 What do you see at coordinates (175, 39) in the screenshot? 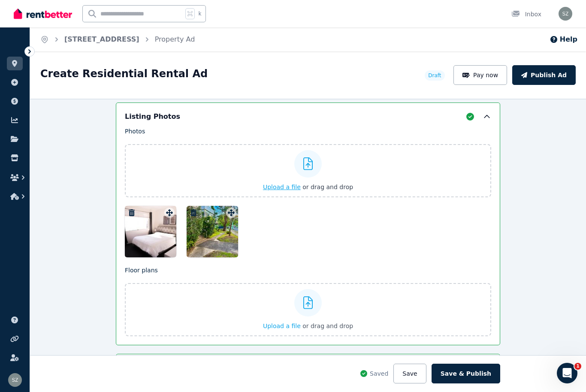
I see `a: Property Ad` at bounding box center [175, 39].